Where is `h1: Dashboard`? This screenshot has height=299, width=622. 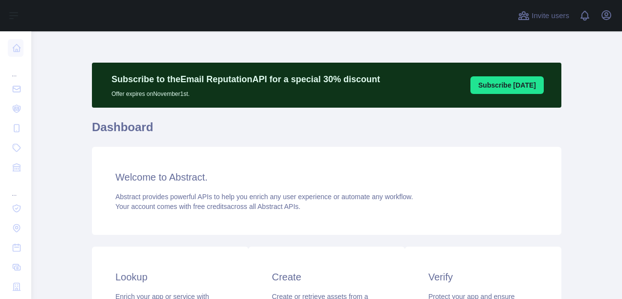 h1: Dashboard is located at coordinates (326, 131).